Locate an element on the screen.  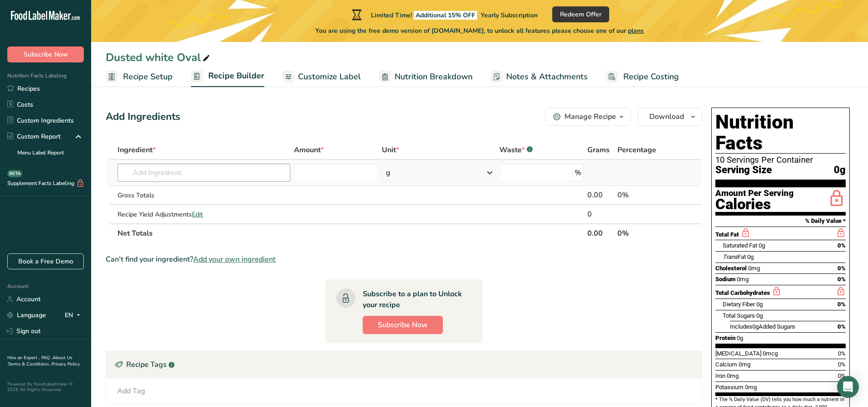
span: Yearly Subscription is located at coordinates (509, 15).